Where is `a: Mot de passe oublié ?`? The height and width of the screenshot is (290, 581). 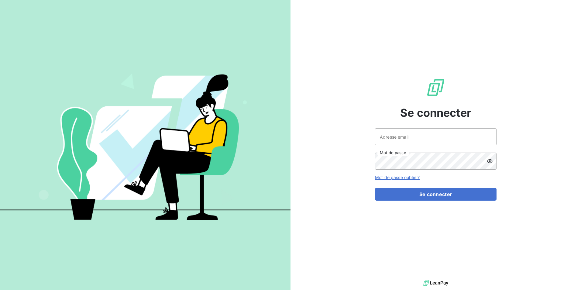
a: Mot de passe oublié ? is located at coordinates (397, 177).